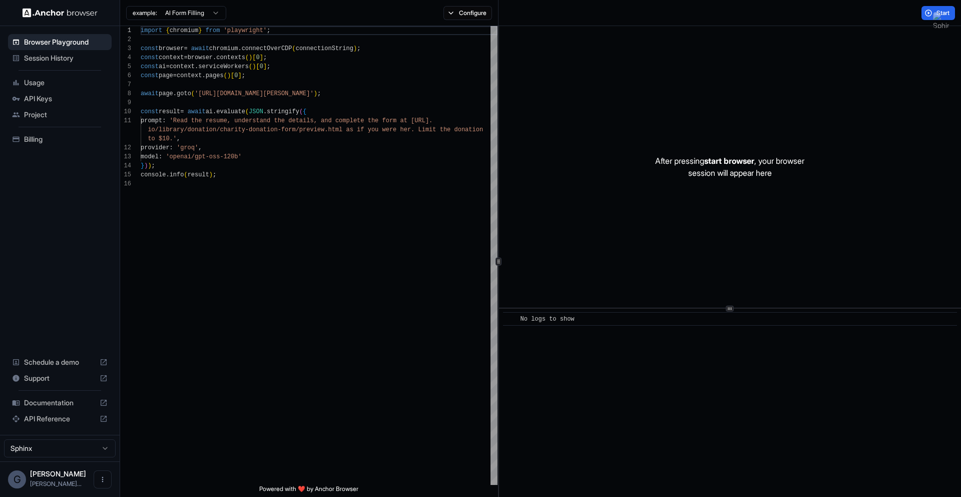 This screenshot has width=961, height=497. Describe the element at coordinates (151, 121) in the screenshot. I see `span: prompt` at that location.